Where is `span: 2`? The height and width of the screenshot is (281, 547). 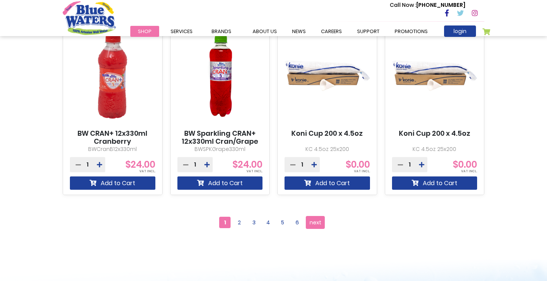
span: 2 is located at coordinates (239, 222).